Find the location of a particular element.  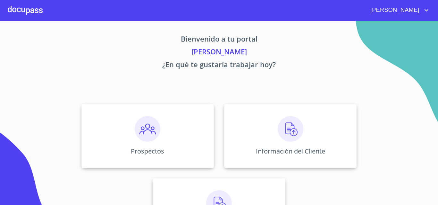

img: prospectos.png is located at coordinates (147, 129).